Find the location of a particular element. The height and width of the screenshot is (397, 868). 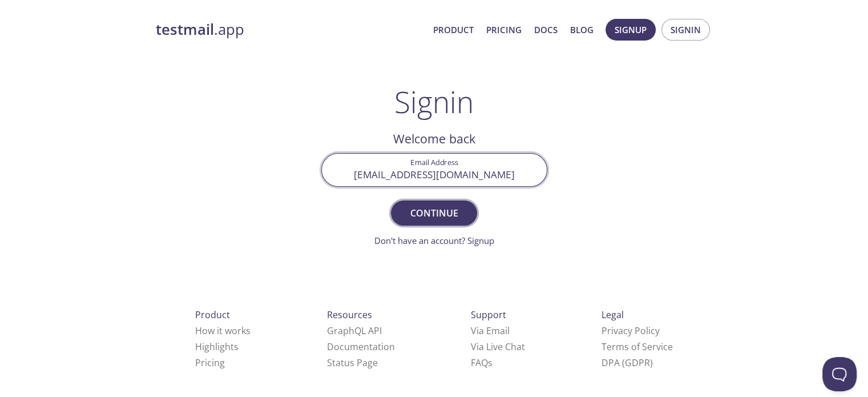

a: Terms of Service is located at coordinates (636, 346).